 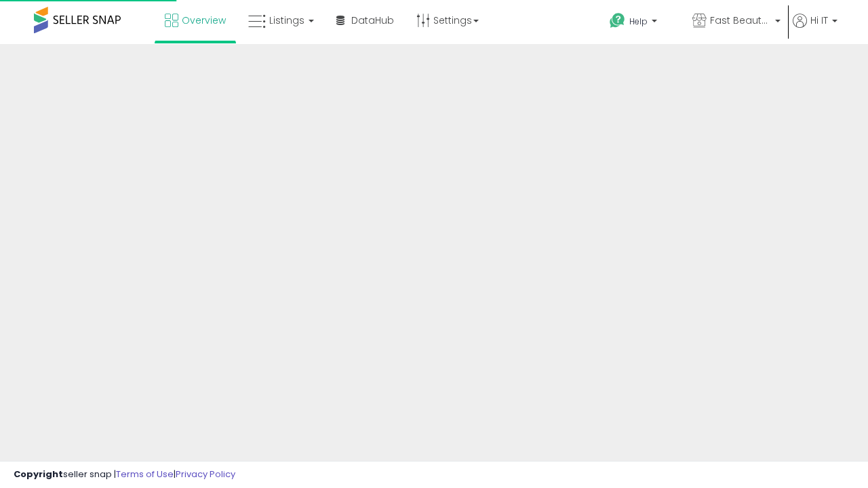 I want to click on strong: Copyright, so click(x=38, y=474).